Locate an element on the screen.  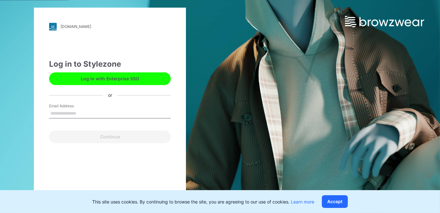
button: Accept is located at coordinates (335, 201).